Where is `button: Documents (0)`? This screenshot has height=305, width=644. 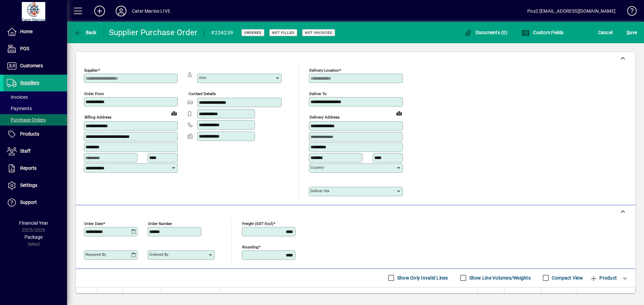
button: Documents (0) is located at coordinates (485, 33).